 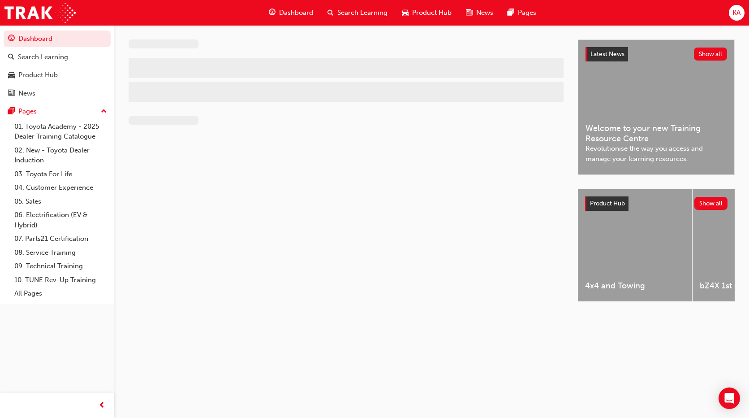 I want to click on img: Trak, so click(x=40, y=13).